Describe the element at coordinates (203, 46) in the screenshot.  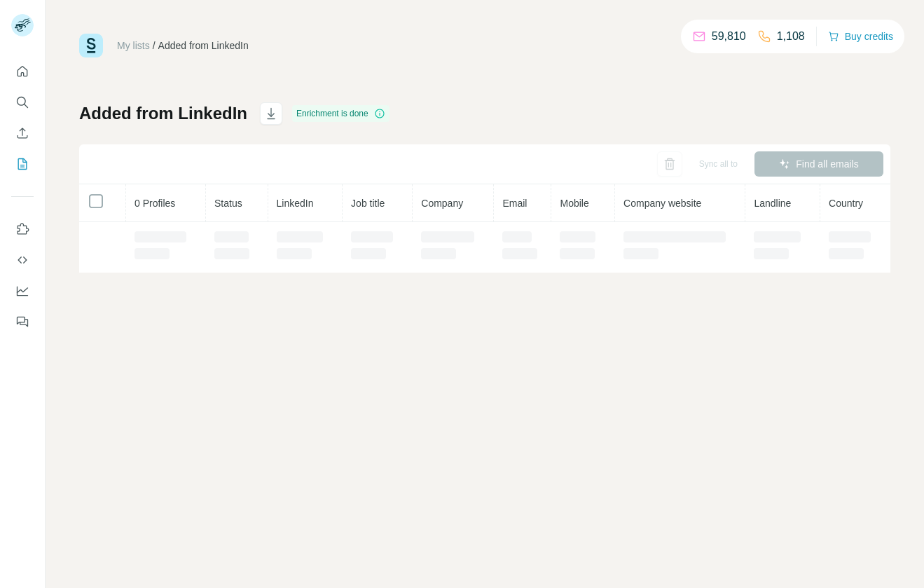
I see `div: Added from LinkedIn` at that location.